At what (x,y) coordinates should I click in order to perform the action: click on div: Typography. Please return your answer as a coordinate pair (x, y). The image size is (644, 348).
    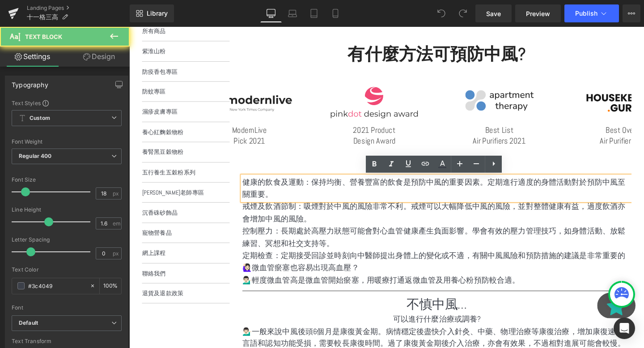
    Looking at the image, I should click on (30, 82).